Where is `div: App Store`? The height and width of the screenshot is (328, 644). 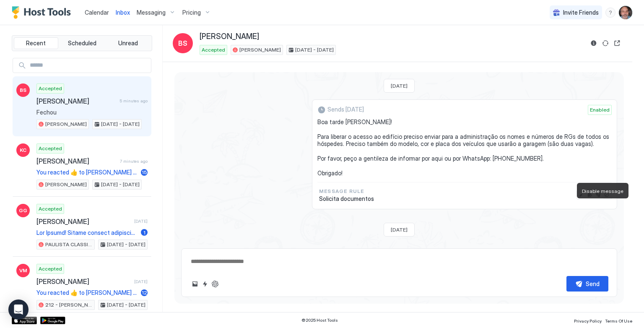
div: App Store is located at coordinates (24, 321).